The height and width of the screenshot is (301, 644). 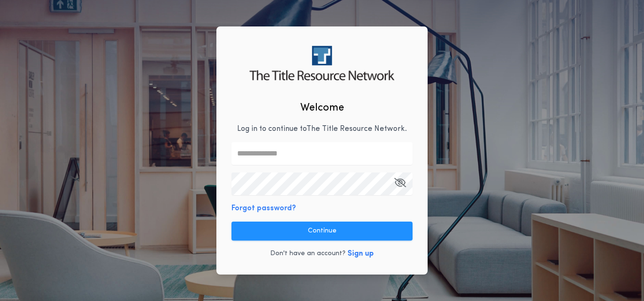 What do you see at coordinates (322, 108) in the screenshot?
I see `h2: Welcome` at bounding box center [322, 108].